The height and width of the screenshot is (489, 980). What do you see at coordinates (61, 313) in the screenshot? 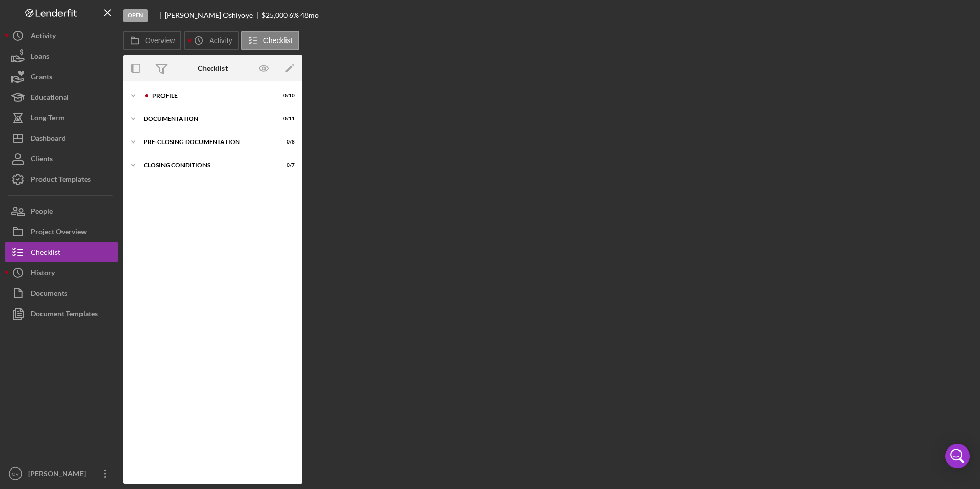
I see `a: Document Templates` at bounding box center [61, 313].